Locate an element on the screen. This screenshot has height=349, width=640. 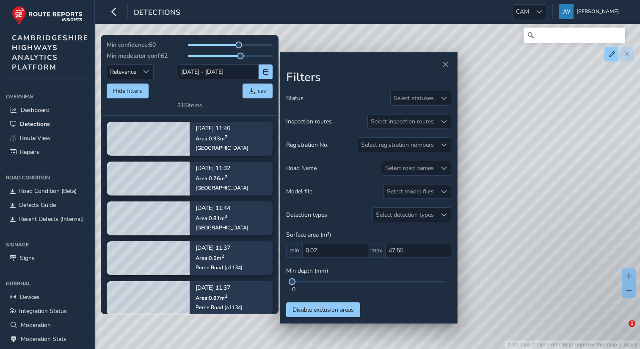
span: CAM is located at coordinates (523, 11).